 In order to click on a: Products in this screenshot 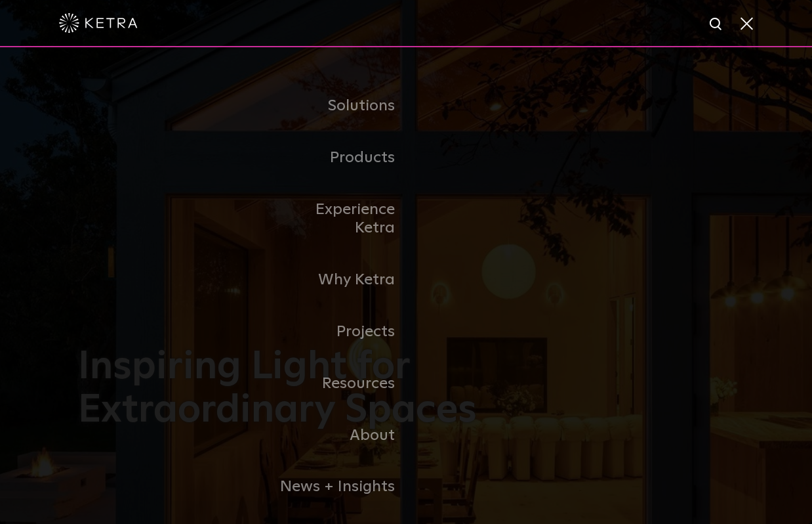, I will do `click(338, 157)`.